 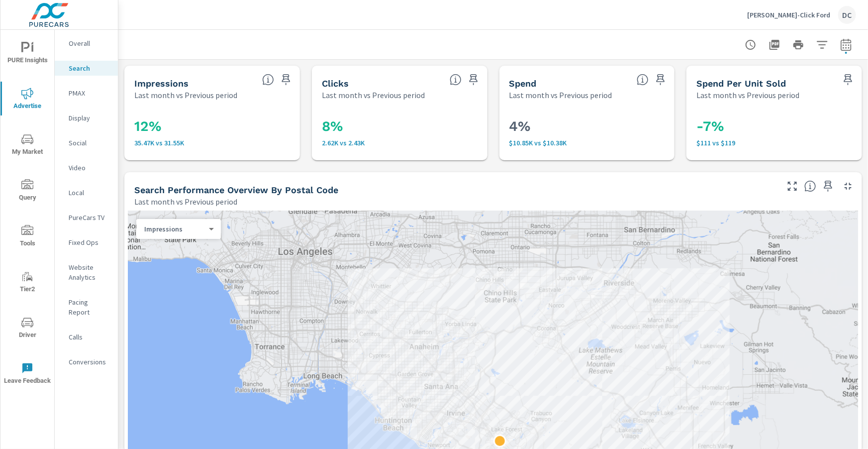 I want to click on h3: 4%, so click(x=587, y=126).